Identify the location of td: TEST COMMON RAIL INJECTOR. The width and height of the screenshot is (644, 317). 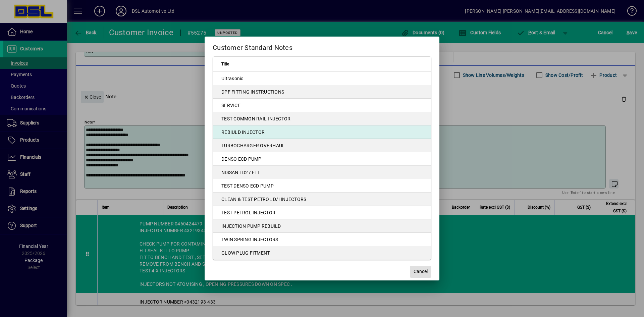
(322, 118).